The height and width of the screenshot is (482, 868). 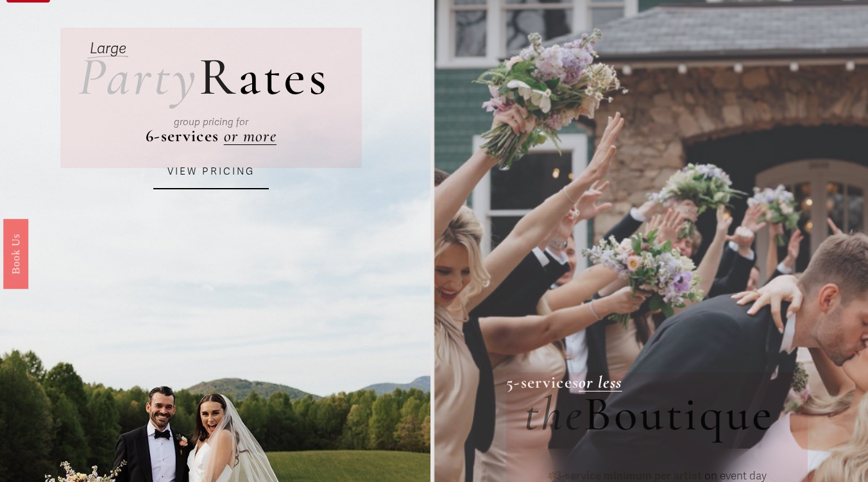 I want to click on h2: ates, so click(x=203, y=76).